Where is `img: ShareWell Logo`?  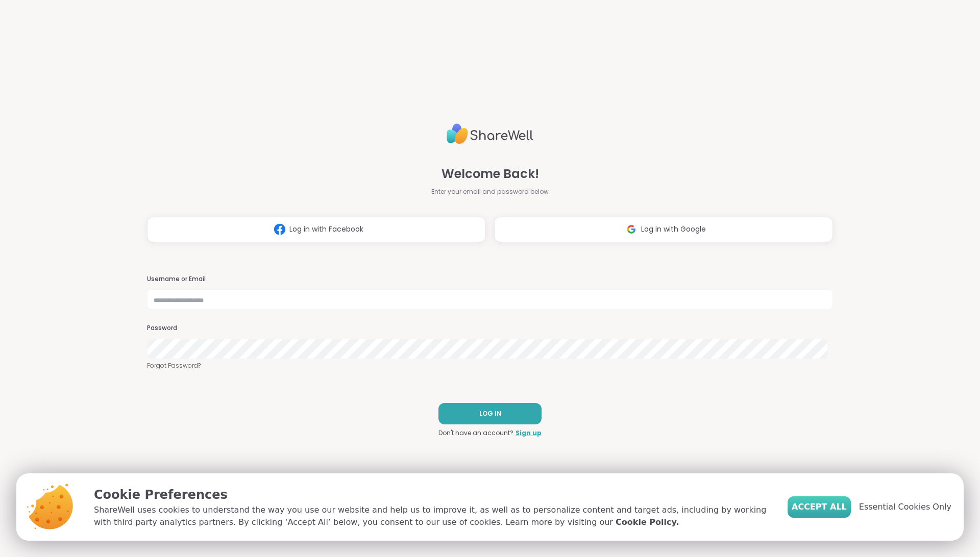
img: ShareWell Logo is located at coordinates (490, 134).